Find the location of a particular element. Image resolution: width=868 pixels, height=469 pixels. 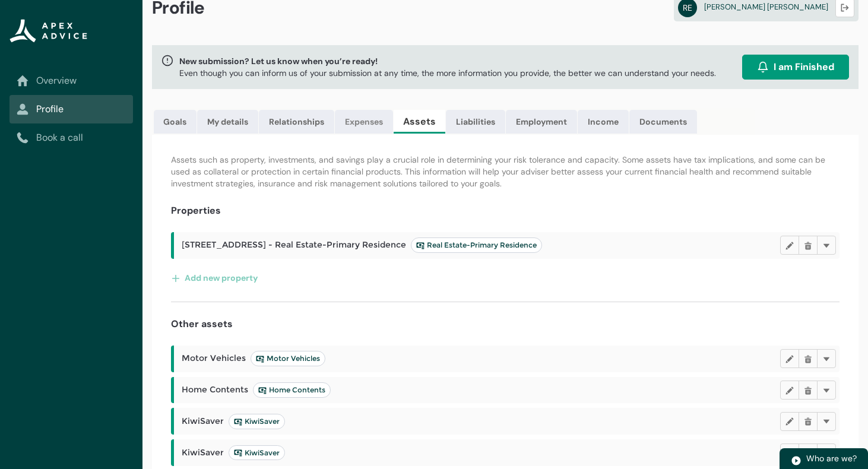

button: I am Finished is located at coordinates (796, 67).